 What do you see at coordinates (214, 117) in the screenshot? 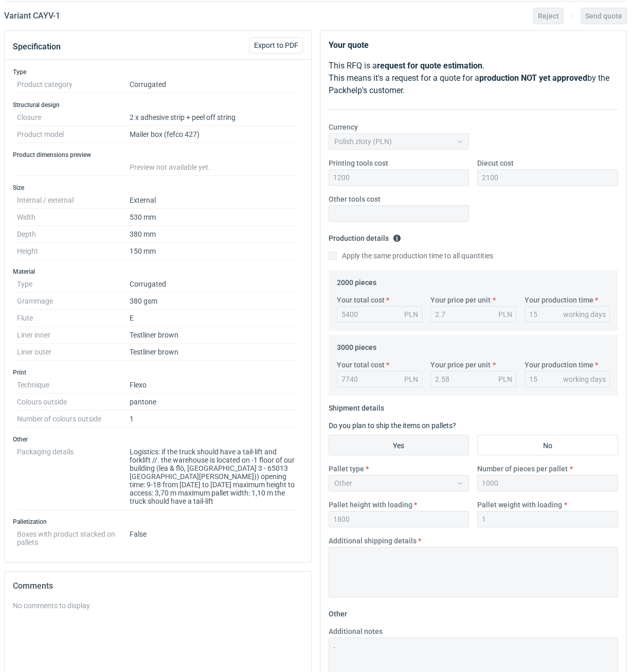
I see `dd: 2 x adhesive strip + peel off string` at bounding box center [214, 117].